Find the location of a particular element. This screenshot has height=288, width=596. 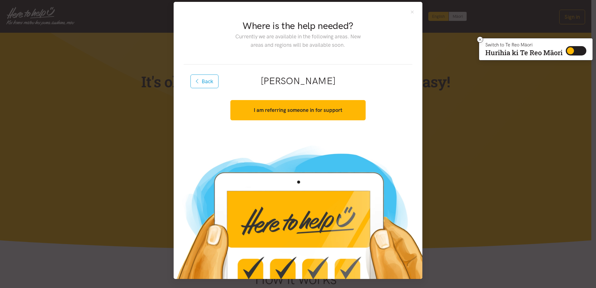

strong: I am referring someone in for support is located at coordinates (298, 110).